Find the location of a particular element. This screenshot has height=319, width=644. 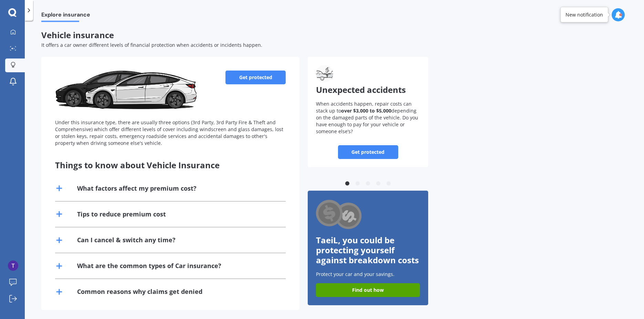

span: Vehicle insurance is located at coordinates (77, 35).